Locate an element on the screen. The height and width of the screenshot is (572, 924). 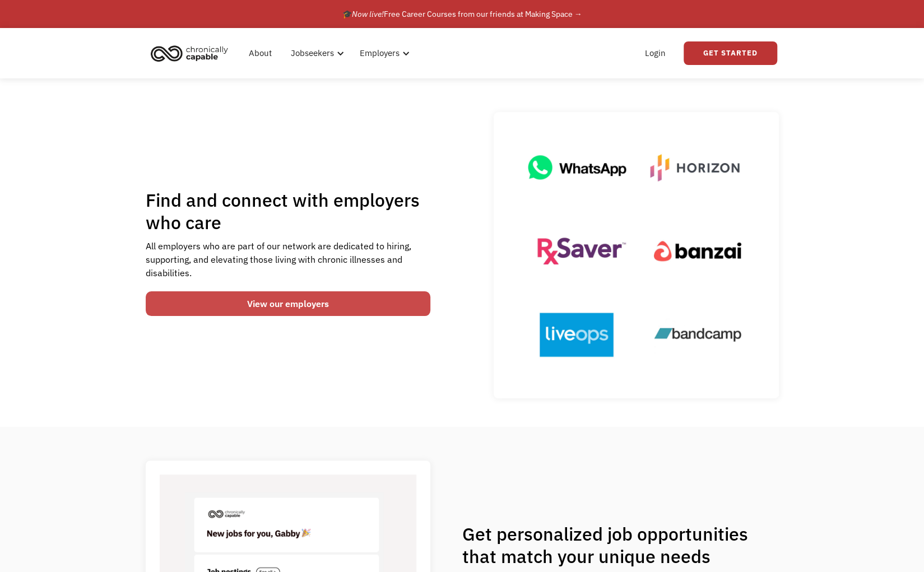
h1: Get personalized job opportunities that match your unique needs is located at coordinates (611, 545).